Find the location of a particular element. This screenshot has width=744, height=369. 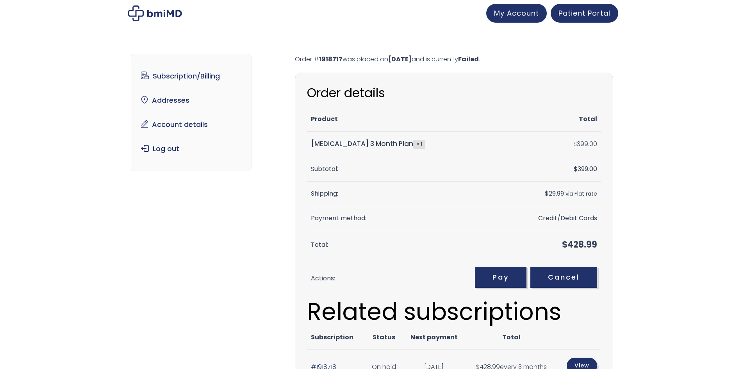

th: Payment method: is located at coordinates (378, 218).